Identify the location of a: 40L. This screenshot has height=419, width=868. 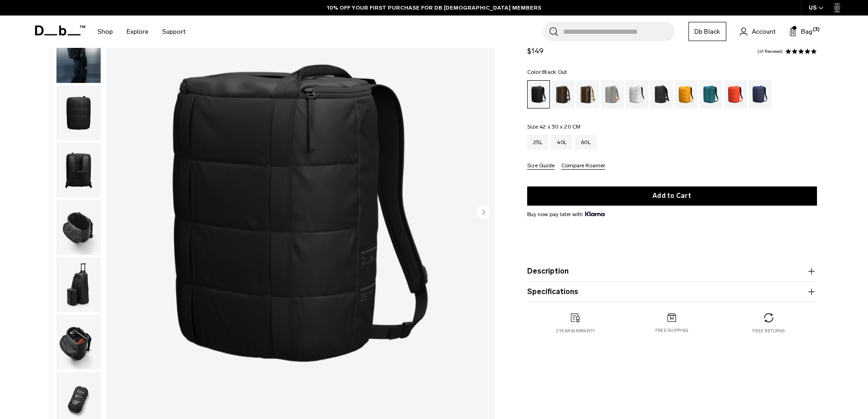
(561, 142).